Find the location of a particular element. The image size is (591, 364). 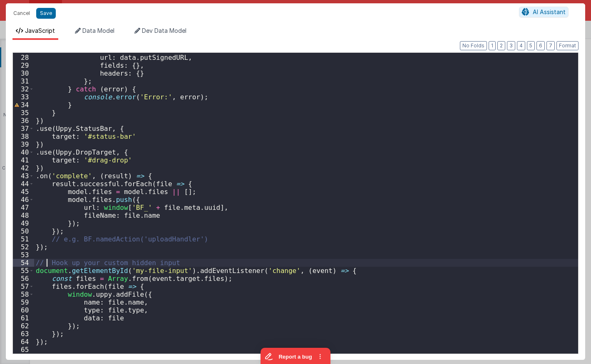

button: 4 is located at coordinates (521, 46).